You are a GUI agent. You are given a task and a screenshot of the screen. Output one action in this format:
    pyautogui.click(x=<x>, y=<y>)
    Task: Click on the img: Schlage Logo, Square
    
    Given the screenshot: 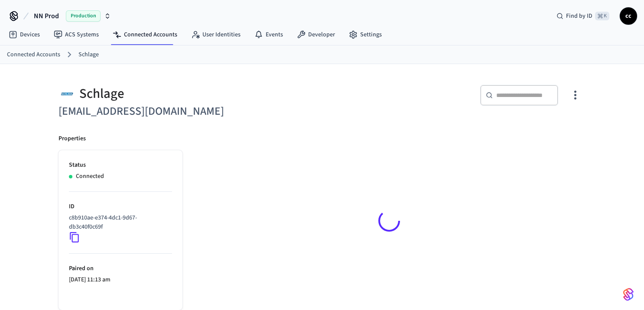 What is the action you would take?
    pyautogui.click(x=67, y=93)
    